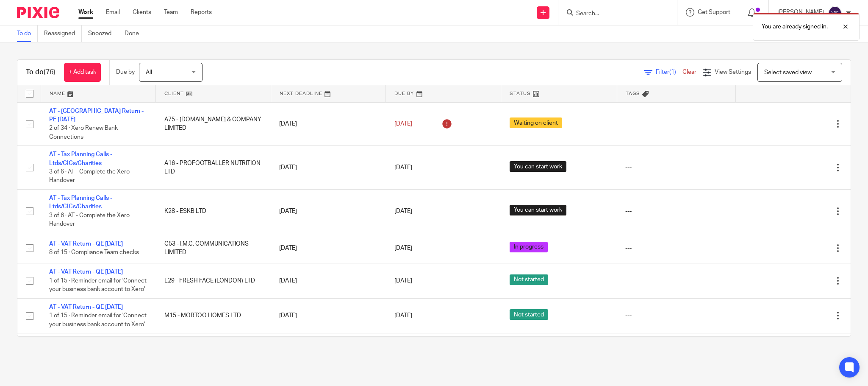 The height and width of the screenshot is (386, 868). Describe the element at coordinates (171, 12) in the screenshot. I see `a: Team` at that location.